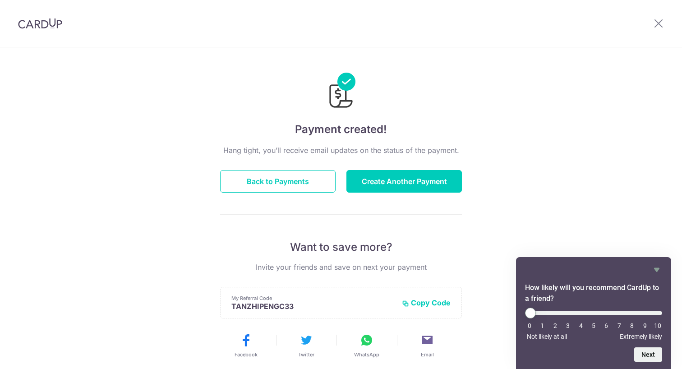 The height and width of the screenshot is (369, 682). I want to click on li: 10, so click(657, 325).